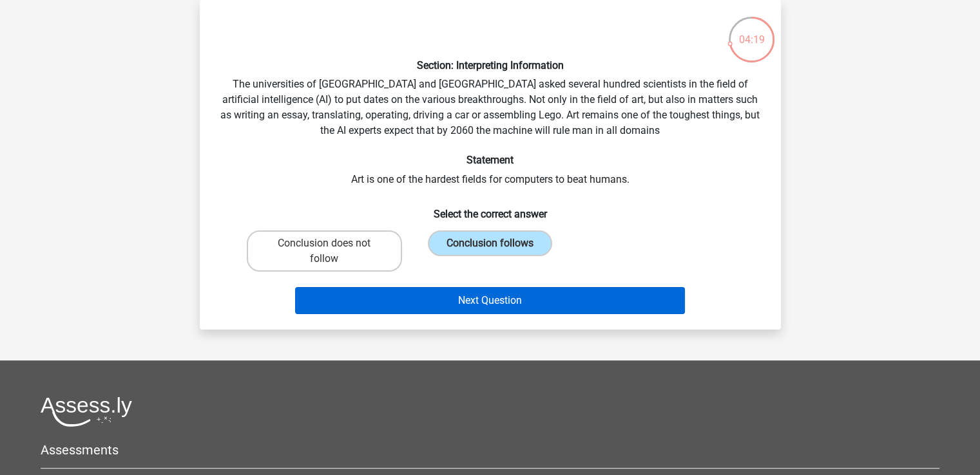 This screenshot has height=475, width=980. Describe the element at coordinates (489, 243) in the screenshot. I see `label: Conclusion follows` at that location.